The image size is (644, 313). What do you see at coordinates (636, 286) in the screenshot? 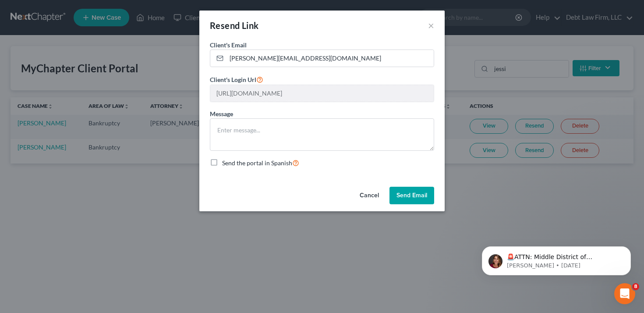
I see `span: 8` at bounding box center [636, 286].